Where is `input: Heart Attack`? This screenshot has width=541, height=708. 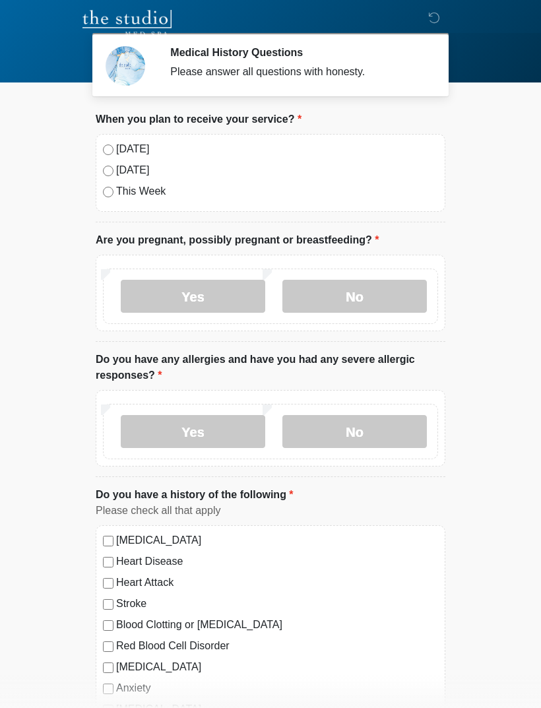 input: Heart Attack is located at coordinates (108, 583).